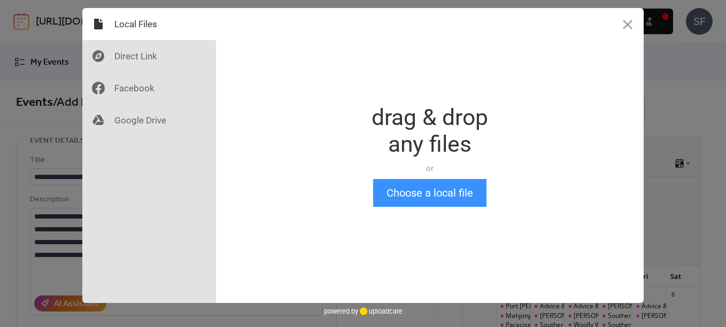  Describe the element at coordinates (149, 24) in the screenshot. I see `div: Local Files` at that location.